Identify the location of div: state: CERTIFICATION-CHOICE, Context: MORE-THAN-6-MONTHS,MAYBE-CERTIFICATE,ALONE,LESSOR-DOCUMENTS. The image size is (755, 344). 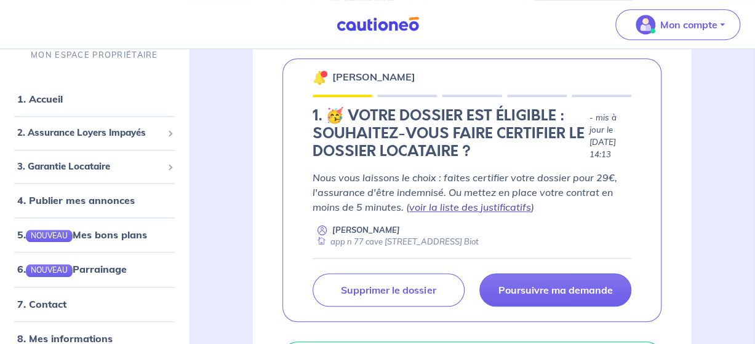
(472, 136).